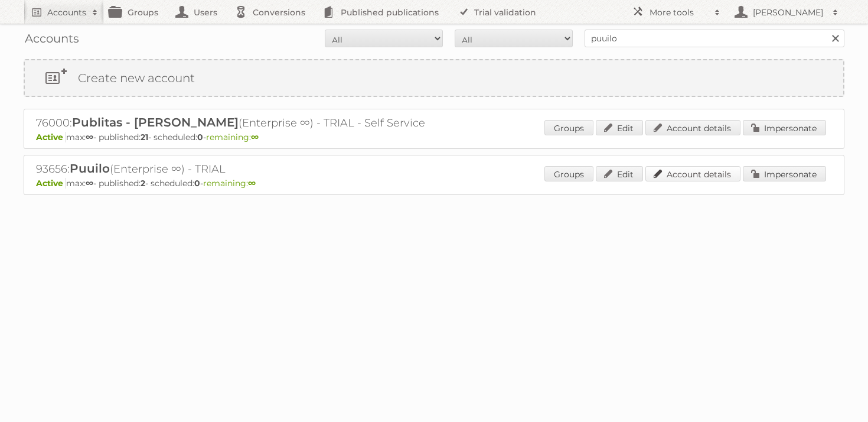 This screenshot has height=422, width=868. Describe the element at coordinates (144, 137) in the screenshot. I see `strong: 21` at that location.